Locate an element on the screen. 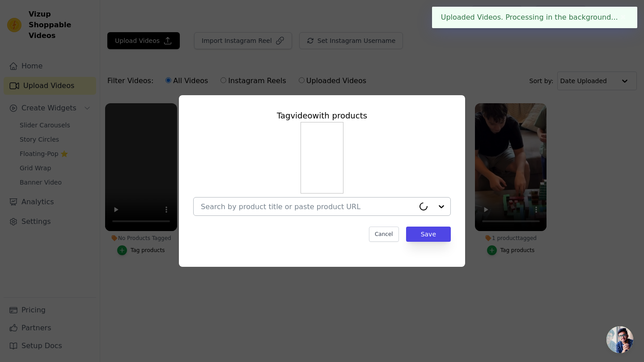 The height and width of the screenshot is (362, 644). div: Uploaded Videos. Processing in the background... is located at coordinates (534, 17).